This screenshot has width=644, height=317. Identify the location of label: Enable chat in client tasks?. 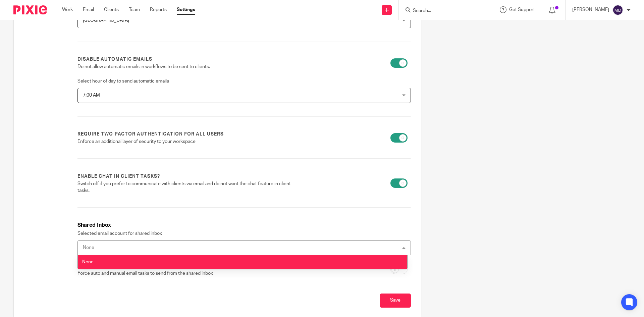
(119, 176).